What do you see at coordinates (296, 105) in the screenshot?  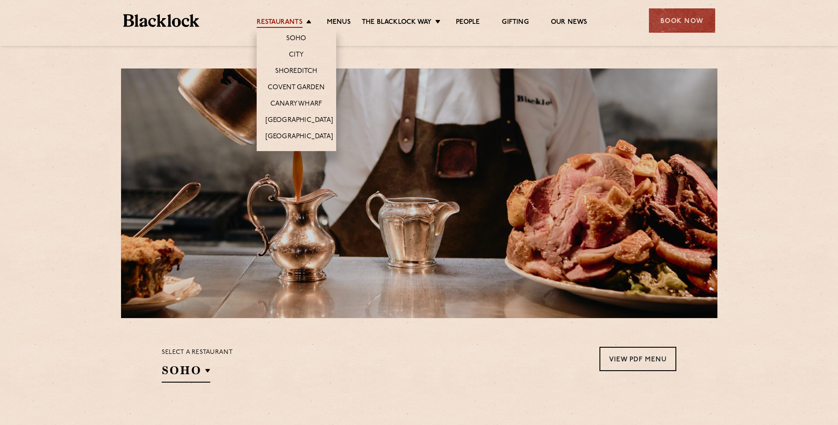 I see `a: Canary Wharf` at bounding box center [296, 105].